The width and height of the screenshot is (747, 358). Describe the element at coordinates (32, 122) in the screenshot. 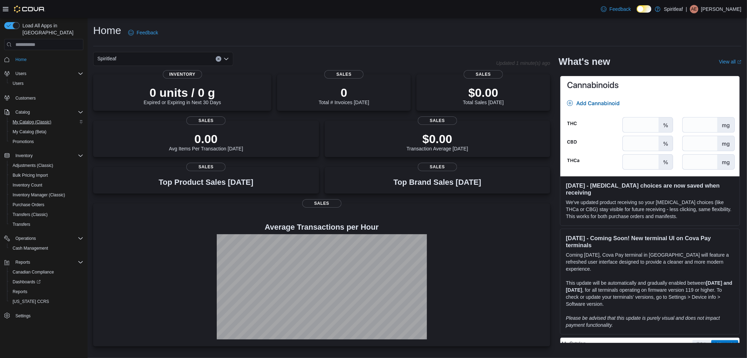

I see `a: My Catalog (Classic)` at that location.